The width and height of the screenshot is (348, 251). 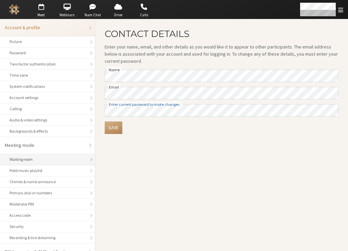 I want to click on h2: Contact details, so click(x=221, y=34).